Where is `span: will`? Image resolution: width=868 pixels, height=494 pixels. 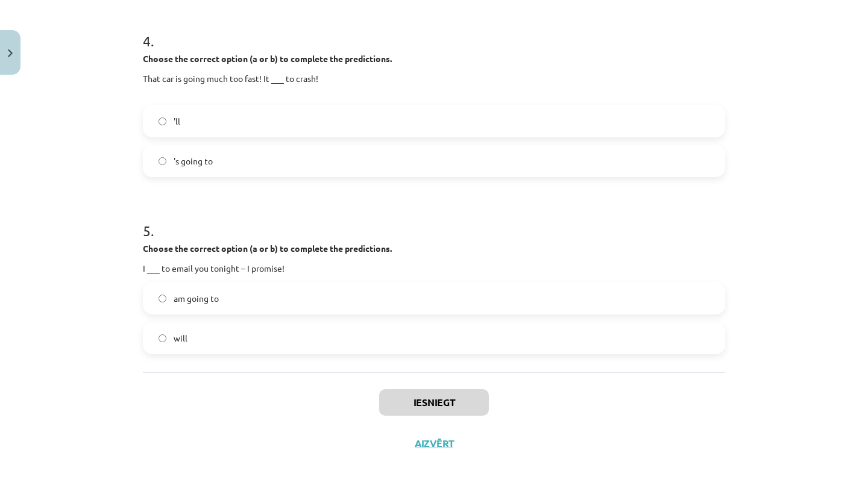 span: will is located at coordinates (180, 338).